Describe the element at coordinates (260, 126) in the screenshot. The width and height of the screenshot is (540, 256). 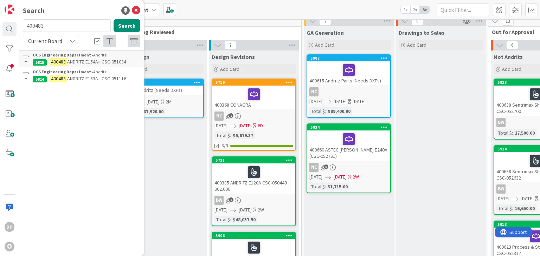
I see `div: 6D` at that location.